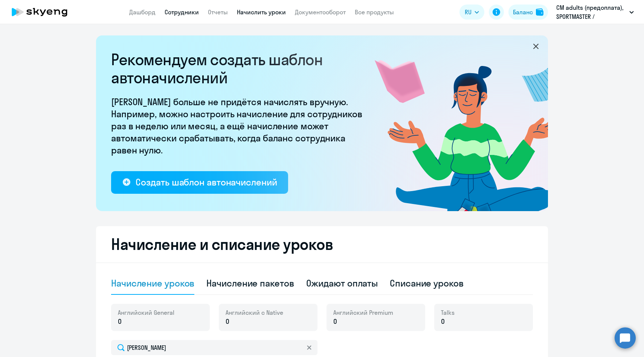 The image size is (644, 357). What do you see at coordinates (342, 283) in the screenshot?
I see `div: Ожидают оплаты` at bounding box center [342, 283].